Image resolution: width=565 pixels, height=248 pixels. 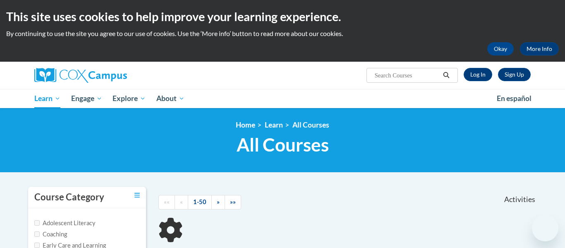 What do you see at coordinates (311, 125) in the screenshot?
I see `a: All Courses` at bounding box center [311, 125].